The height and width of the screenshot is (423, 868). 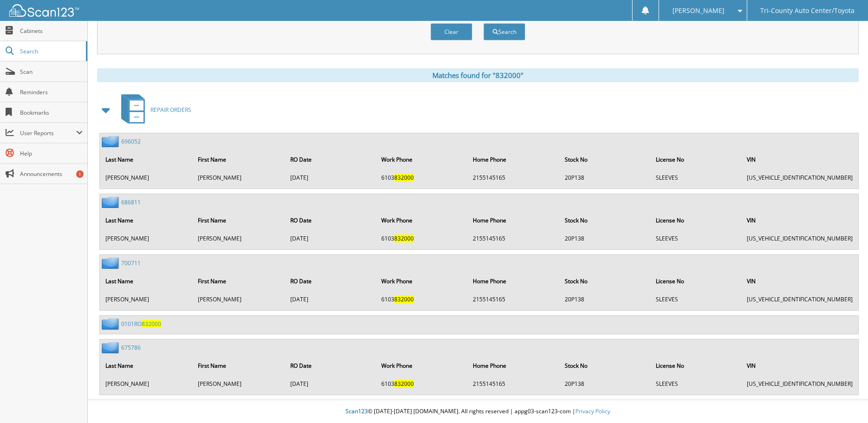 I want to click on img: scan123-logo-white.svg, so click(x=44, y=10).